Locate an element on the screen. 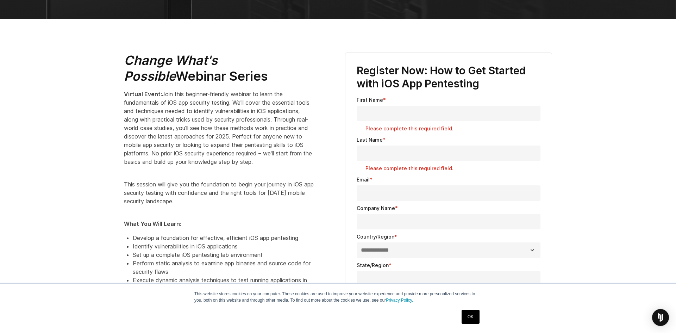  div: Open Intercom Messenger is located at coordinates (660, 317).